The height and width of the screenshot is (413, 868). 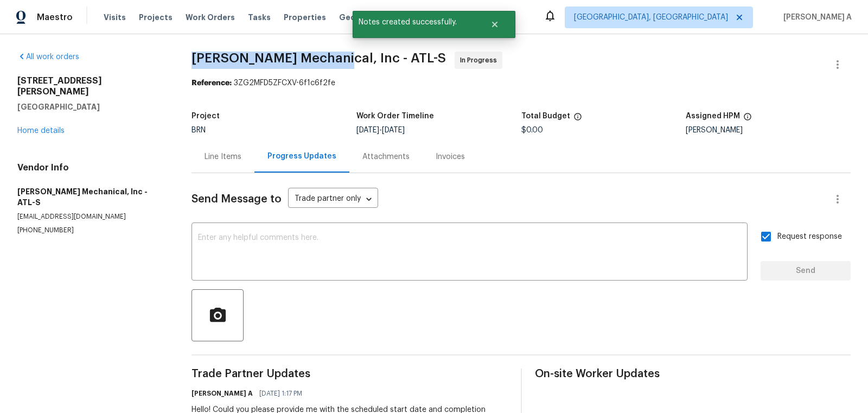 What do you see at coordinates (212, 83) in the screenshot?
I see `b: Reference:` at bounding box center [212, 83].